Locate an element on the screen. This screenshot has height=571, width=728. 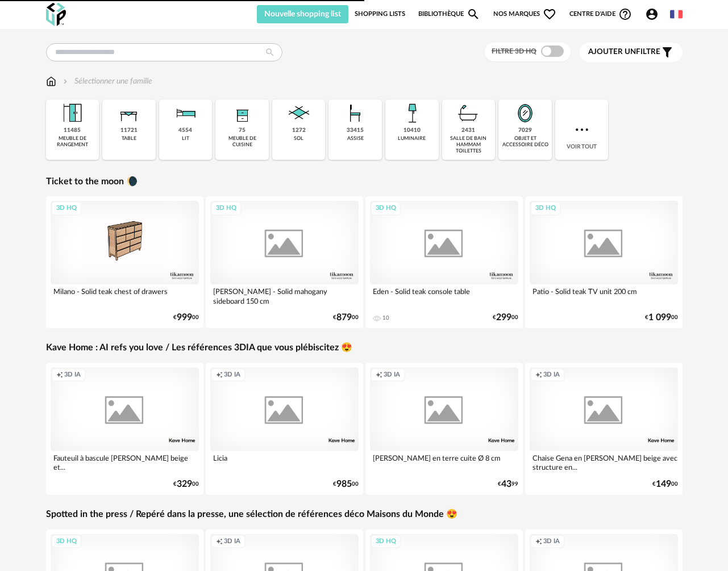
span: 879 is located at coordinates (344, 318).